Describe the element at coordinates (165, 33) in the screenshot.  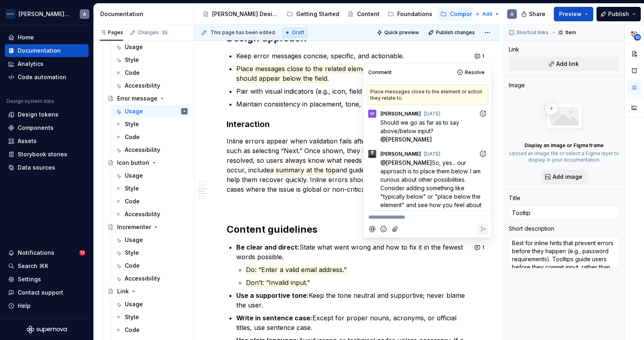
I see `span: 25` at that location.